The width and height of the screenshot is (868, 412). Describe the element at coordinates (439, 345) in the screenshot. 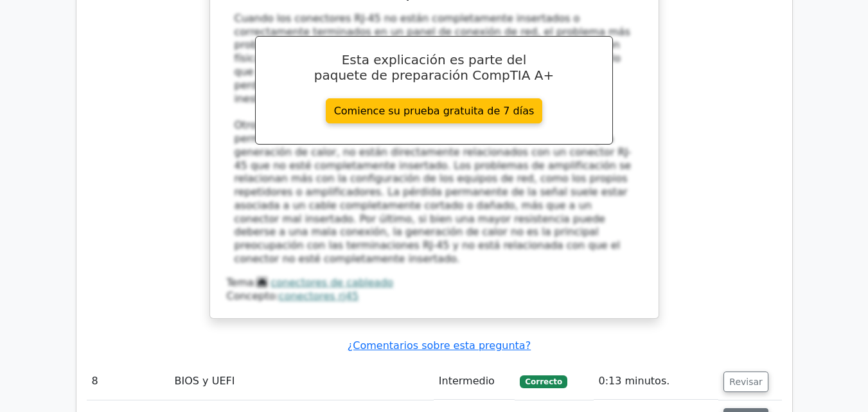

I see `font: ¿Comentarios sobre esta pregunta?` at that location.